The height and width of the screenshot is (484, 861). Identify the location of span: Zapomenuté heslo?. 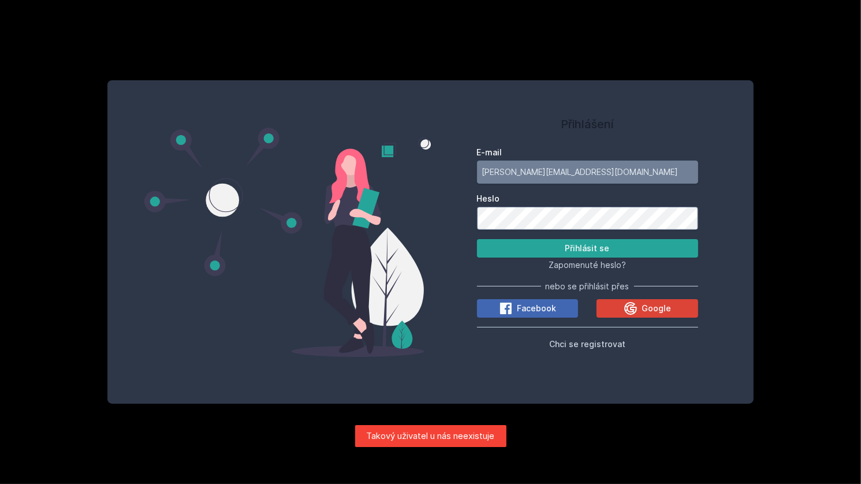
(587, 265).